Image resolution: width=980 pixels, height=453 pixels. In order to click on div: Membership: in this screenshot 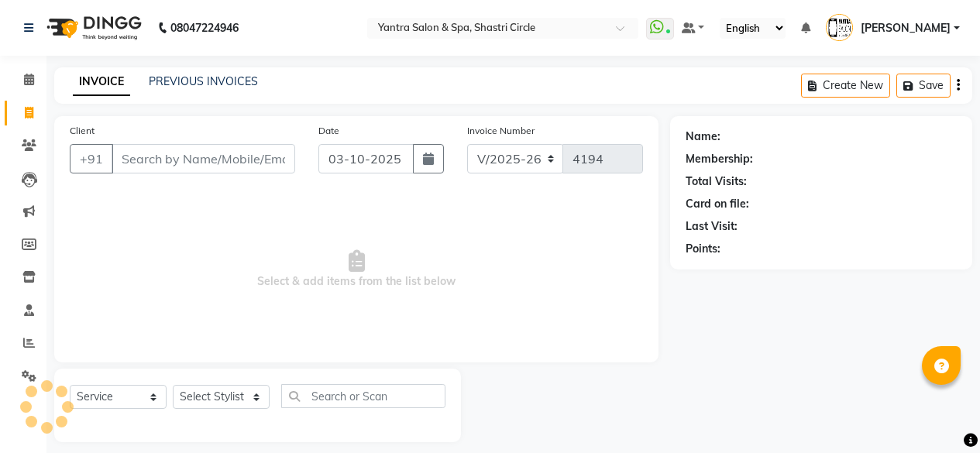, I will do `click(719, 159)`.